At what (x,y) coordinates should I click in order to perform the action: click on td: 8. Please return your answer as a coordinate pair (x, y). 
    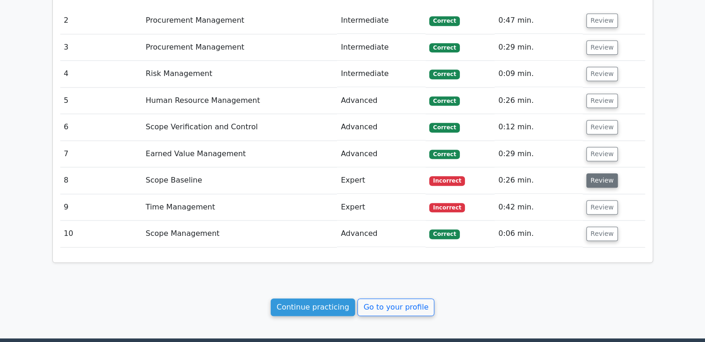
    Looking at the image, I should click on (101, 180).